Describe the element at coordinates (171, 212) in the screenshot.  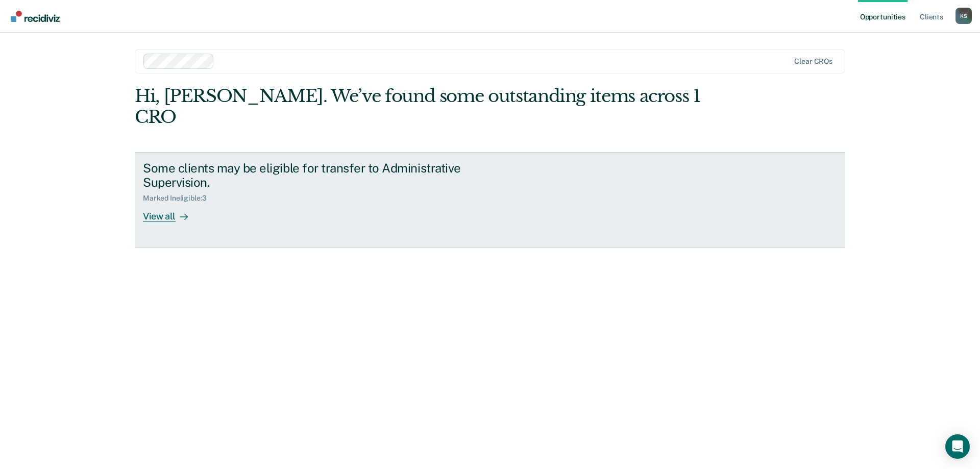
I see `div: View all` at that location.